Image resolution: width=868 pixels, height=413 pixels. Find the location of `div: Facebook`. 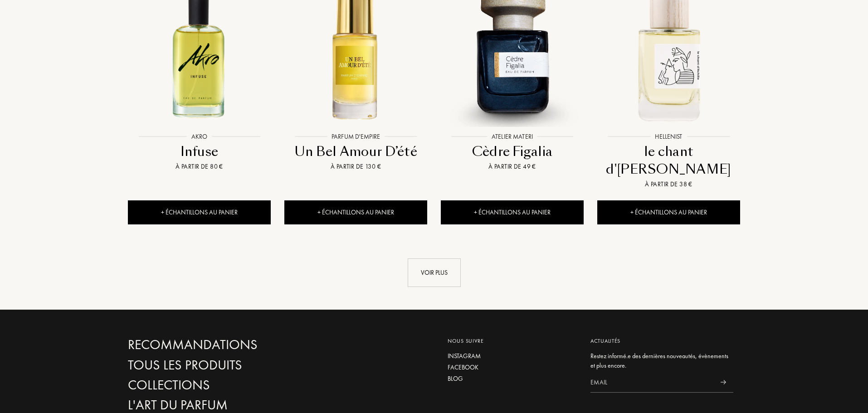

div: Facebook is located at coordinates (512, 367).